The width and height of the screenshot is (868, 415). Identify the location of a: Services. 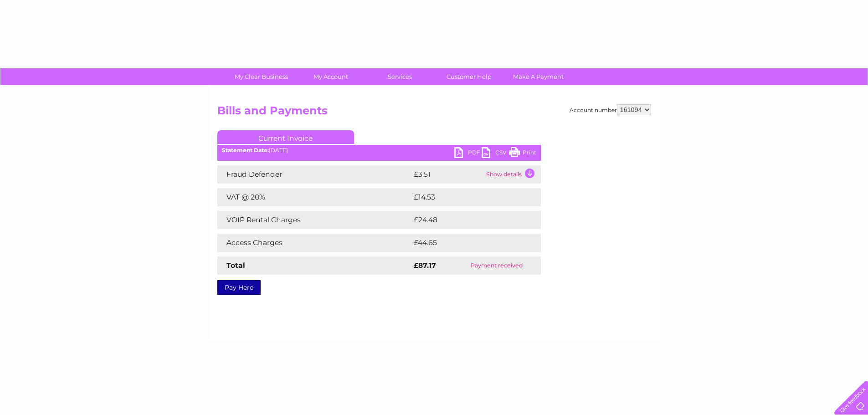
(400, 77).